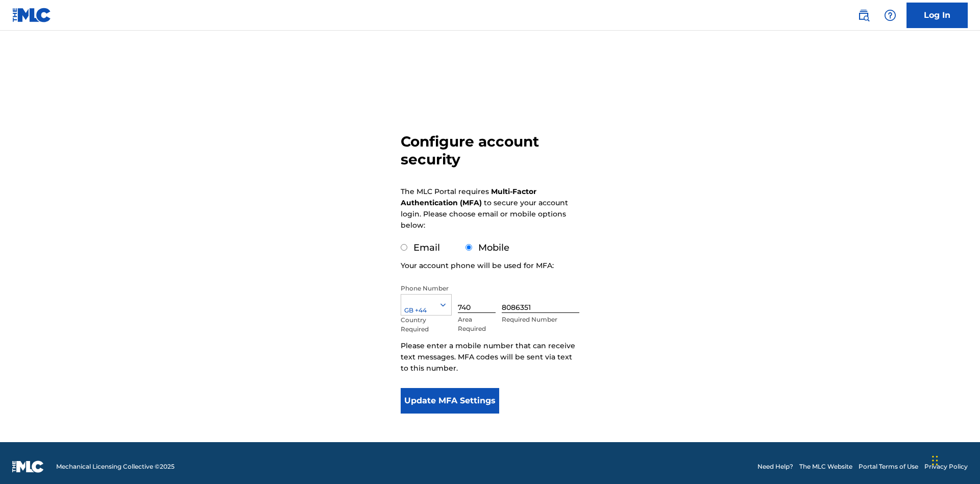  I want to click on p: Required Number, so click(541, 320).